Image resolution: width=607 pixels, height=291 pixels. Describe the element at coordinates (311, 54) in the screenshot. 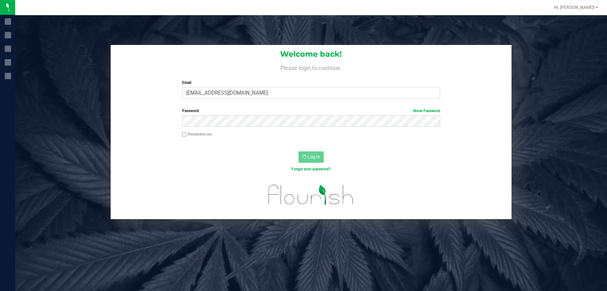

I see `h1: Welcome back!` at that location.